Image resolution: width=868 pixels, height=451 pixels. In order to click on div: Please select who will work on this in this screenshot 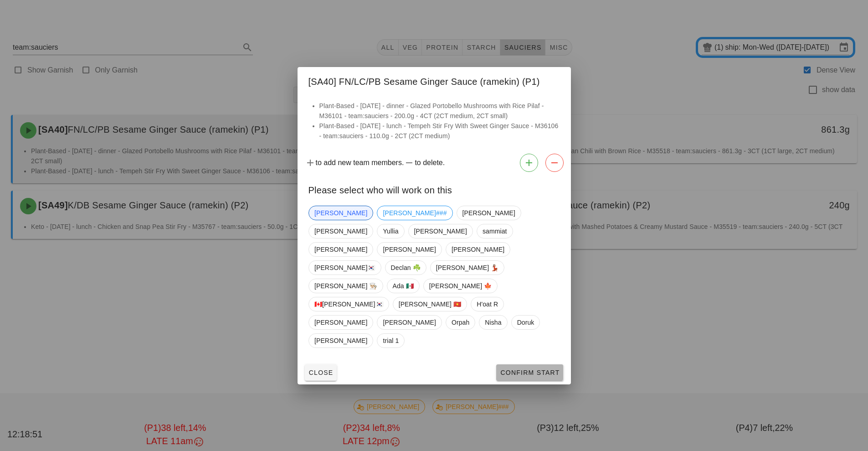, I will do `click(434, 189)`.